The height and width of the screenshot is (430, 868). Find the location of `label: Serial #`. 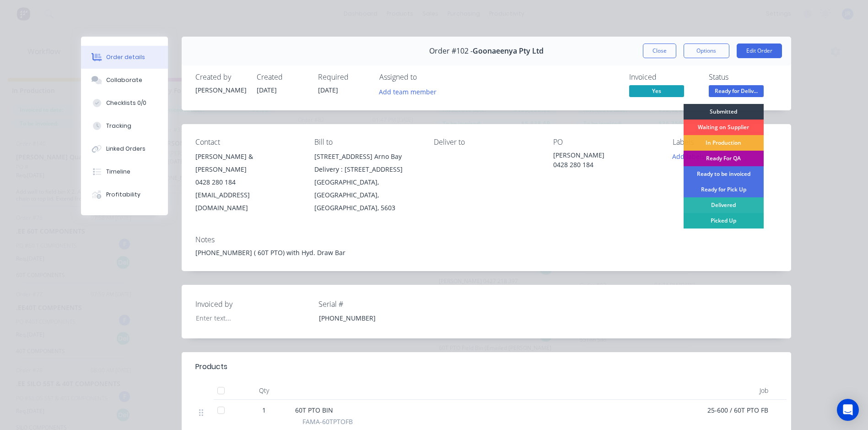

label: Serial # is located at coordinates (375, 304).